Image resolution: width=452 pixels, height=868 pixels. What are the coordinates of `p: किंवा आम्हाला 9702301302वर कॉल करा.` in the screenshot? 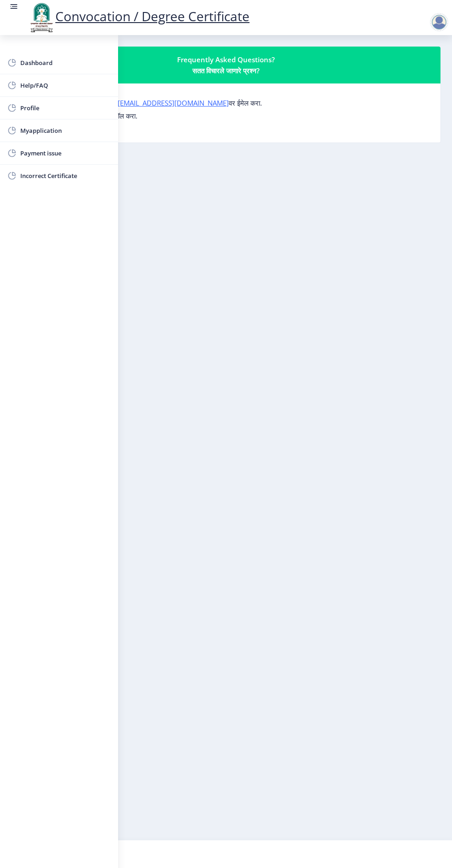 It's located at (226, 116).